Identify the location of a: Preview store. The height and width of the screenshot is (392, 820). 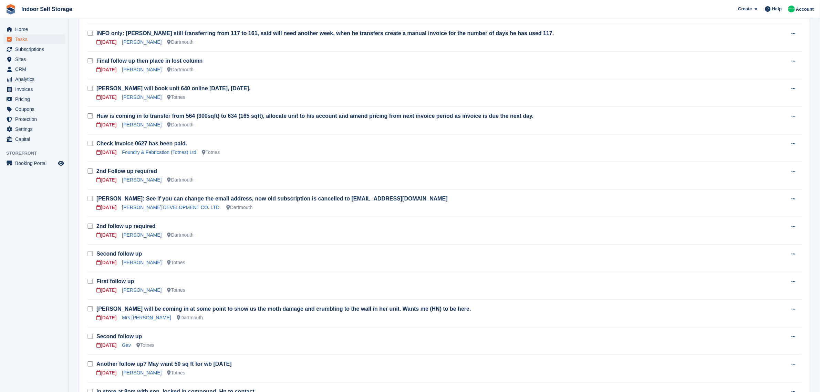
(61, 163).